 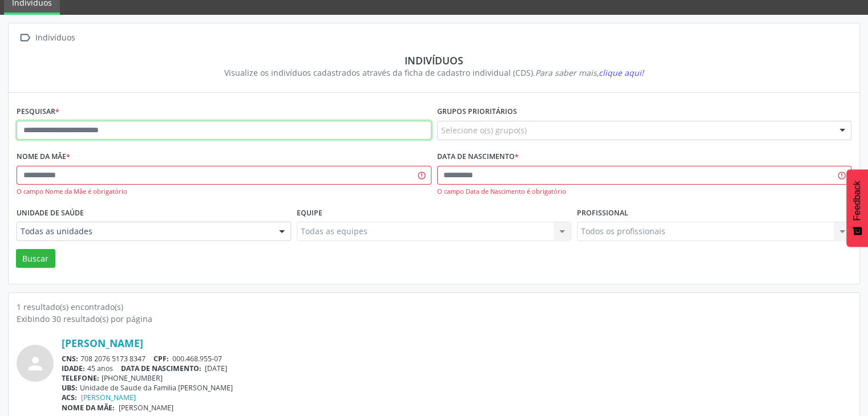 What do you see at coordinates (603, 212) in the screenshot?
I see `label: Profissional` at bounding box center [603, 212].